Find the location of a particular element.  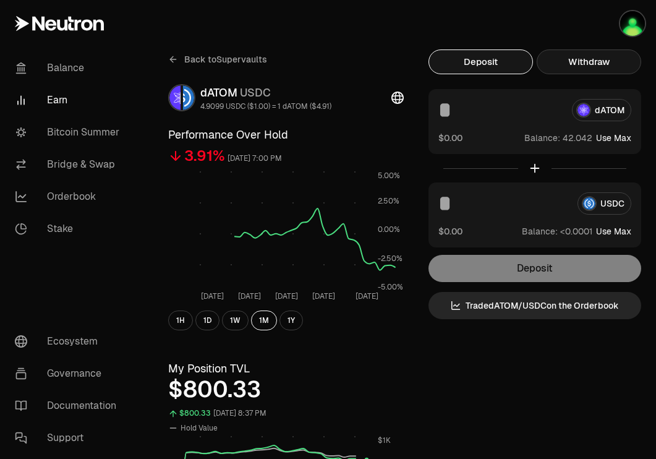

div: 4.9099 USDC ($1.00) = 1 dATOM ($4.91) is located at coordinates (266, 106).